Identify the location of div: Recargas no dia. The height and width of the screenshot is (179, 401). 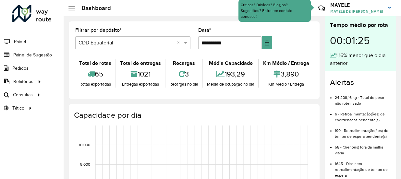
(184, 84).